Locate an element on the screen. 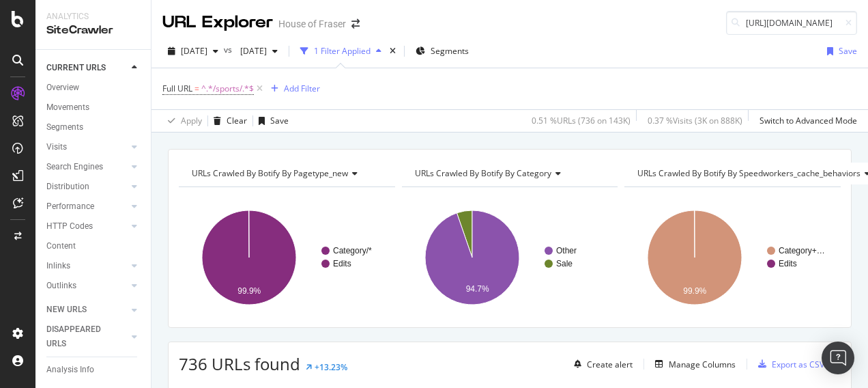 This screenshot has width=868, height=388. span: Segments is located at coordinates (450, 51).